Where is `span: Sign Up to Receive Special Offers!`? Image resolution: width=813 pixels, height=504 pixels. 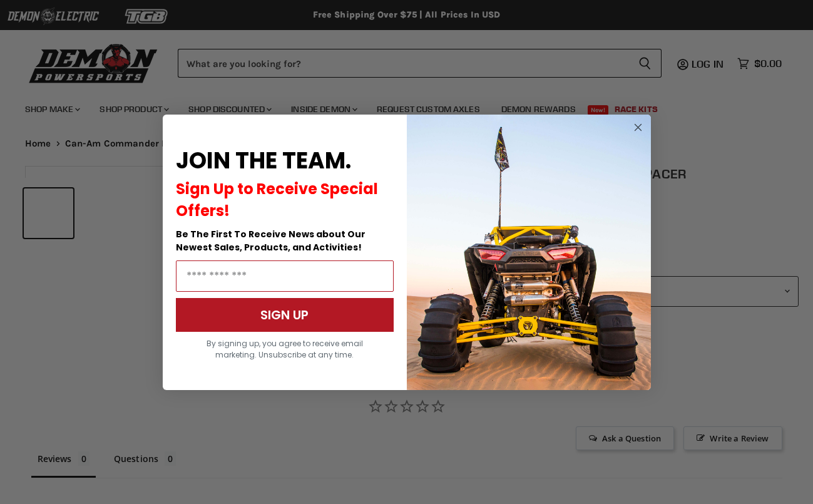 span: Sign Up to Receive Special Offers! is located at coordinates (277, 199).